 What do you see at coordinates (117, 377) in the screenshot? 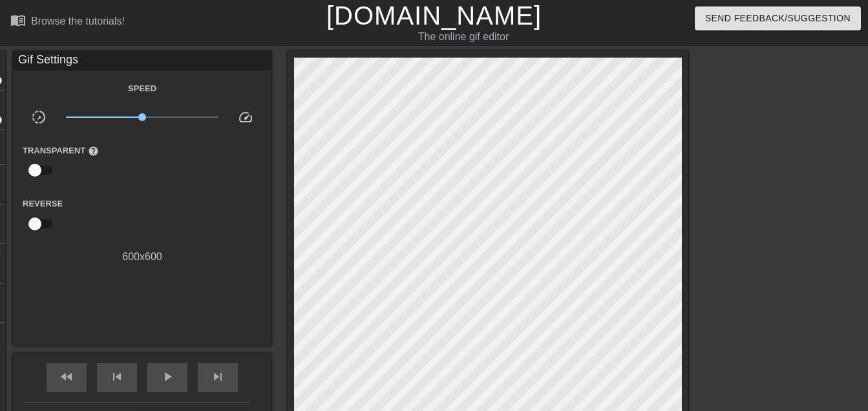
I see `span: skip_previous` at bounding box center [117, 377].